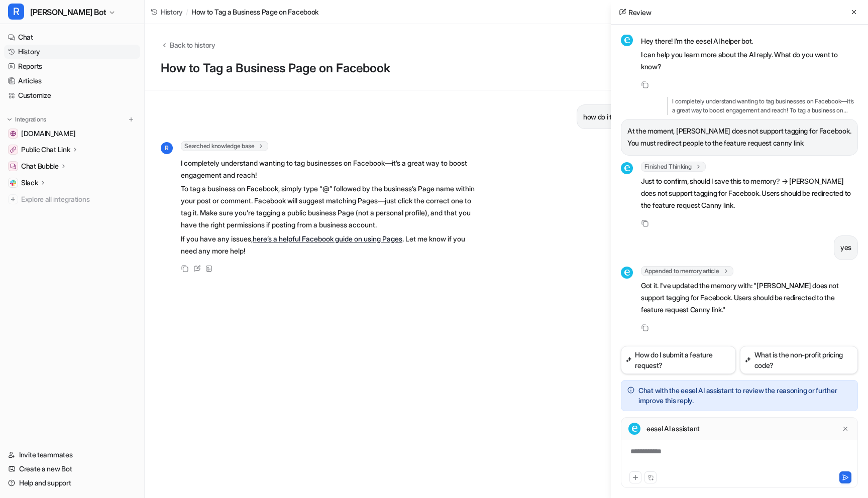  Describe the element at coordinates (846, 248) in the screenshot. I see `p: yes` at that location.